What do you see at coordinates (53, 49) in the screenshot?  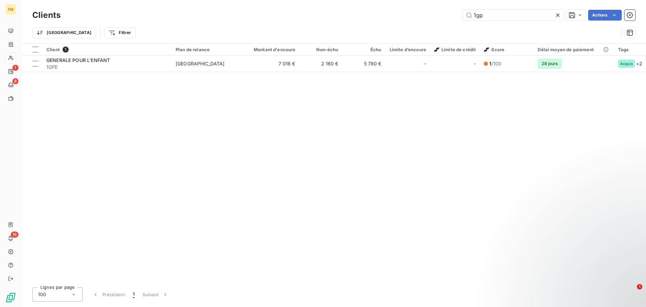 I see `span: Client` at bounding box center [53, 49].